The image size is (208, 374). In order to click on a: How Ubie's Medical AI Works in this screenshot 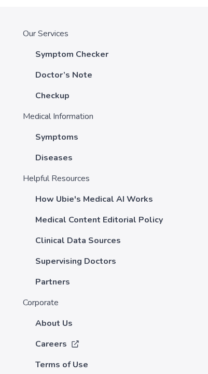, I will do `click(94, 199)`.